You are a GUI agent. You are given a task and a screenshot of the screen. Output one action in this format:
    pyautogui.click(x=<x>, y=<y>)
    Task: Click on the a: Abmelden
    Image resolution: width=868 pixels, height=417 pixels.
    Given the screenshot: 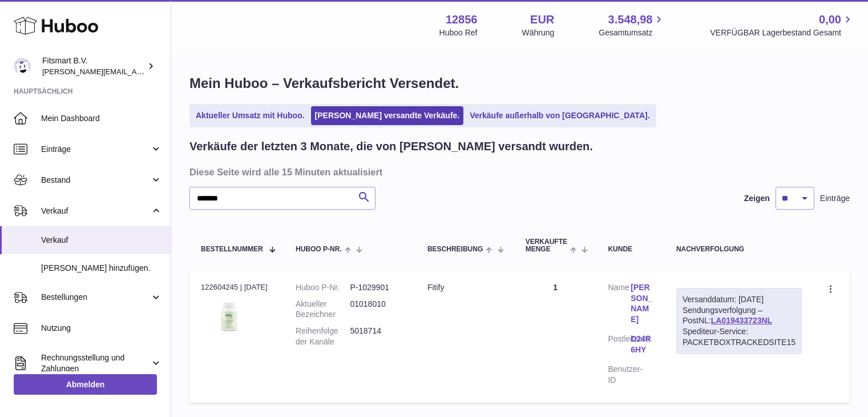 What is the action you would take?
    pyautogui.click(x=85, y=384)
    